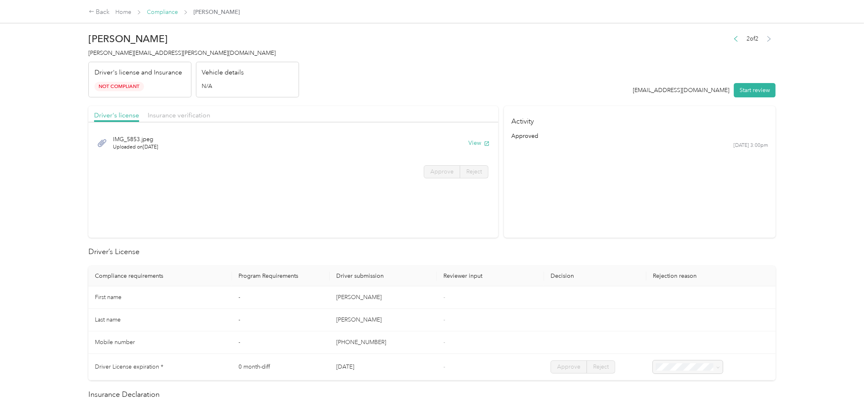 Image resolution: width=868 pixels, height=414 pixels. I want to click on span: Insurance verification, so click(179, 115).